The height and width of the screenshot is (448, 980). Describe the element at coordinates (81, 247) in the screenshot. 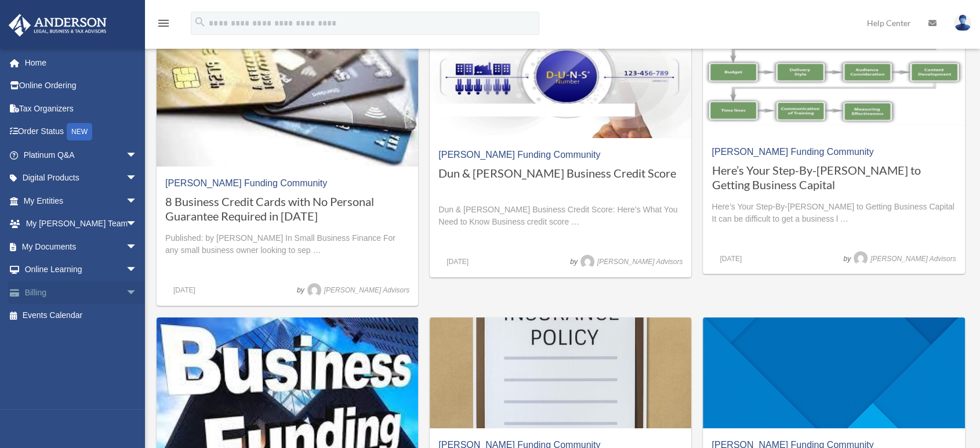

I see `a: My Documentsarrow_drop_down` at that location.